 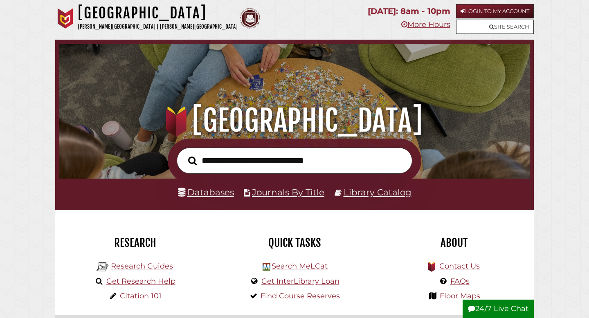 I want to click on a: Library Catalog, so click(x=378, y=192).